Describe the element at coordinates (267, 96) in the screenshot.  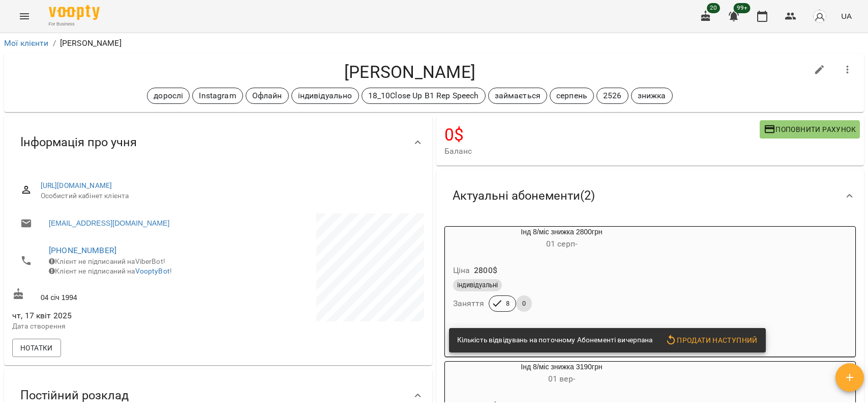
I see `p: Офлайн` at that location.